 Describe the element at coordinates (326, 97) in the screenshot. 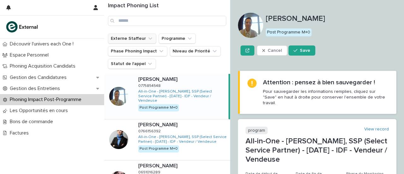

I see `p: Pour sauvegarder les informations remplies, cliquez sur "Save" en haut à droite pour conserver l'...` at that location.